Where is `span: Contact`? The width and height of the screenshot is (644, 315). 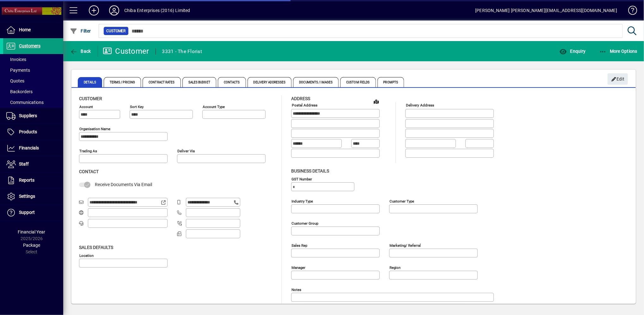
span: Contact is located at coordinates (89, 171).